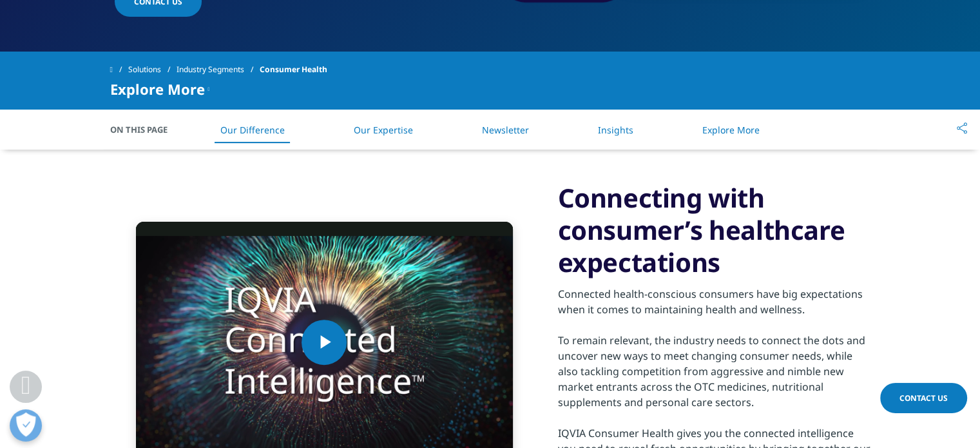  Describe the element at coordinates (731, 129) in the screenshot. I see `a: Explore More` at that location.